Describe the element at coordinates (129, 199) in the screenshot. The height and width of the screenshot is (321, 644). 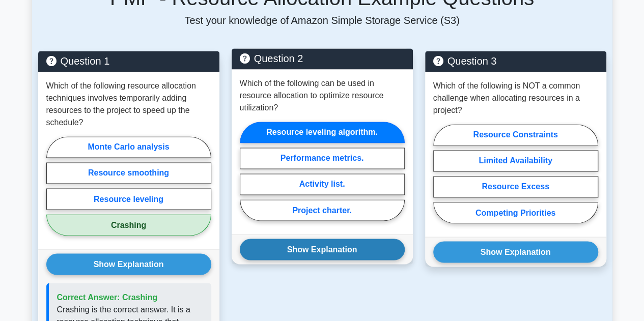
I see `label: Resource leveling` at that location.